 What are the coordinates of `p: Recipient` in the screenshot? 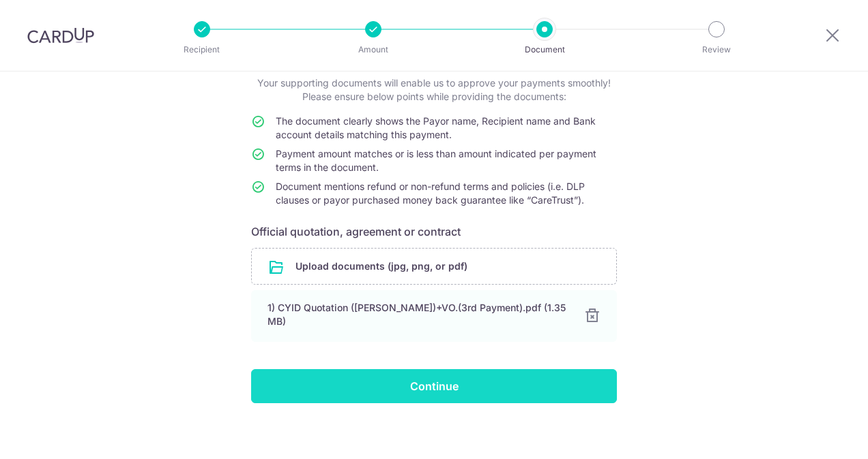 It's located at (202, 50).